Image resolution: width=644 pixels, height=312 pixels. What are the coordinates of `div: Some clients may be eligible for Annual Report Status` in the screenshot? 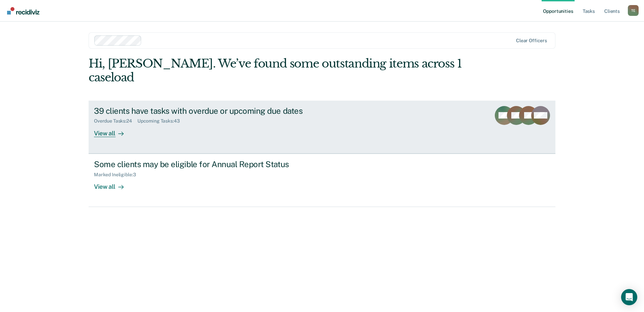 It's located at (213, 164).